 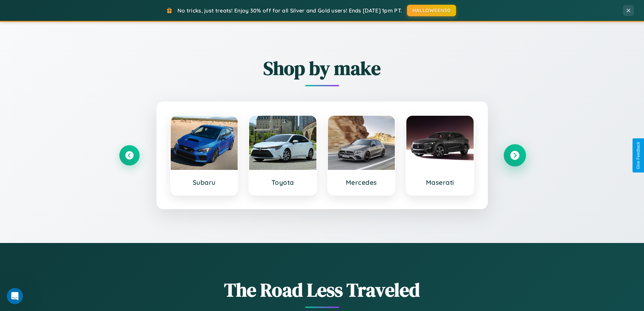 What do you see at coordinates (322, 290) in the screenshot?
I see `h1: The Road Less Traveled` at bounding box center [322, 290].